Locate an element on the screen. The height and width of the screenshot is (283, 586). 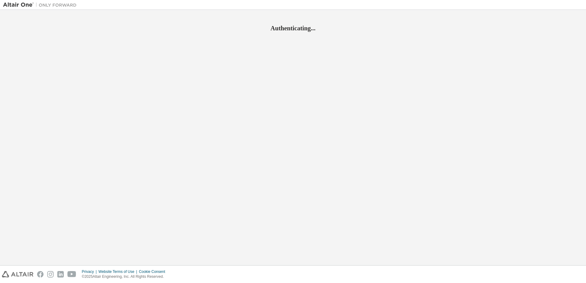
p: © 2025 Altair Engineering, Inc. All Rights Reserved. is located at coordinates (125, 277).